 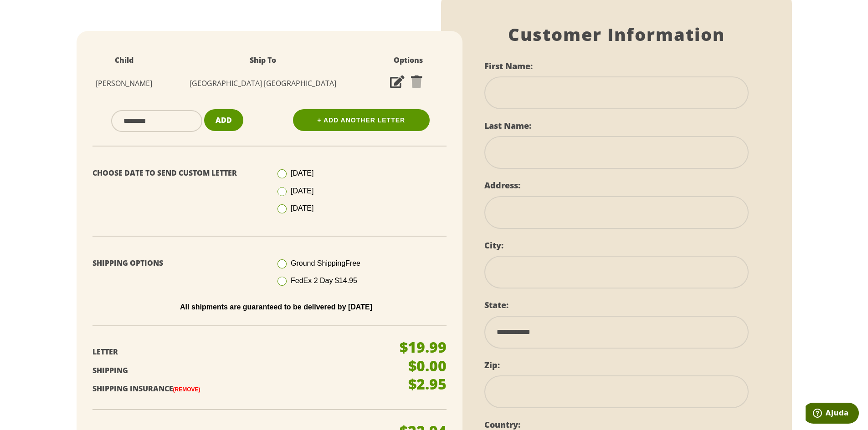 What do you see at coordinates (427, 384) in the screenshot?
I see `p: $2.95` at bounding box center [427, 384].